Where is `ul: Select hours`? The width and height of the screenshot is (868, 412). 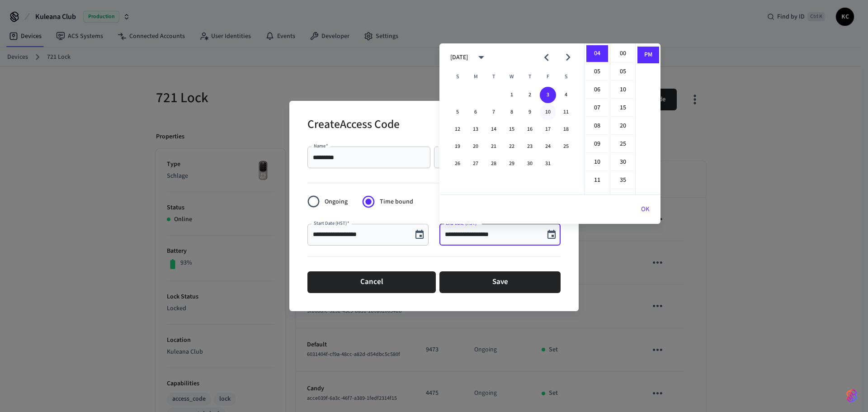 ul: Select hours is located at coordinates (598, 119).